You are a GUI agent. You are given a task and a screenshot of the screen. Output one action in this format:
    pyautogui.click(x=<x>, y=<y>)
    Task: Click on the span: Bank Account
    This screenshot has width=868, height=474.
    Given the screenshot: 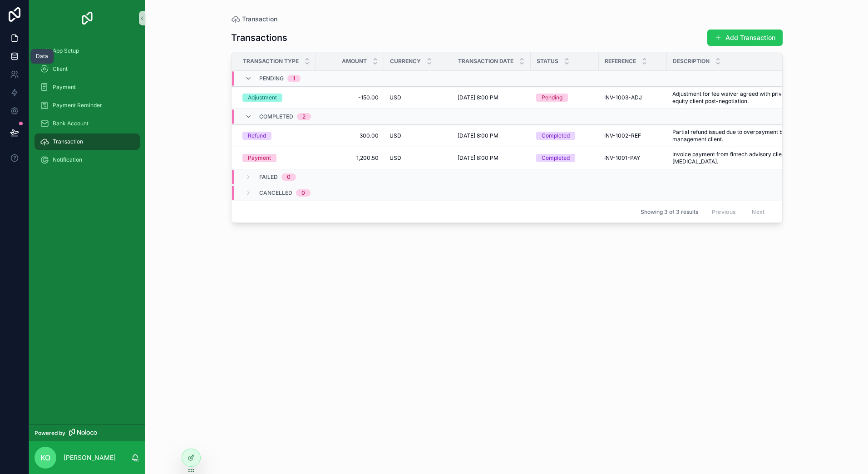 What is the action you would take?
    pyautogui.click(x=70, y=124)
    